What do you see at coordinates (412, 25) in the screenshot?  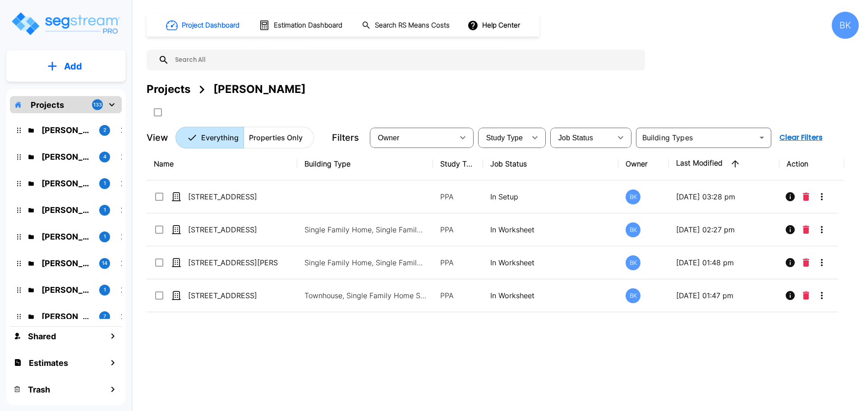 I see `h1: Search RS Means Costs` at bounding box center [412, 25].